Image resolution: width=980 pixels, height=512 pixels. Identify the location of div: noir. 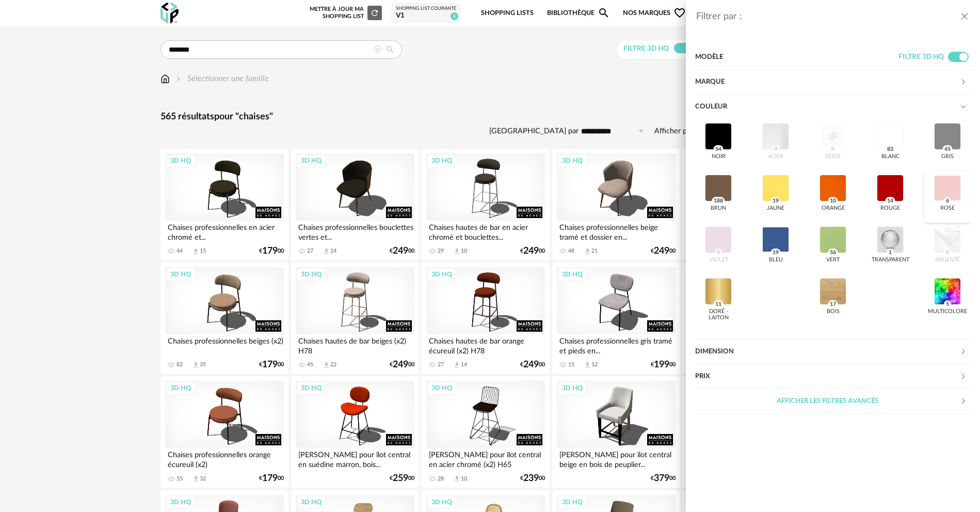
(719, 156).